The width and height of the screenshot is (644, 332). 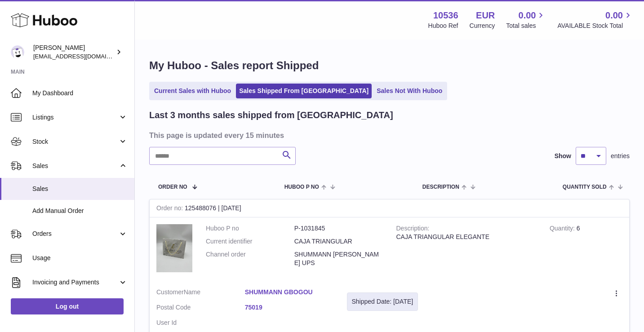 What do you see at coordinates (443, 25) in the screenshot?
I see `div: Huboo Ref` at bounding box center [443, 25].